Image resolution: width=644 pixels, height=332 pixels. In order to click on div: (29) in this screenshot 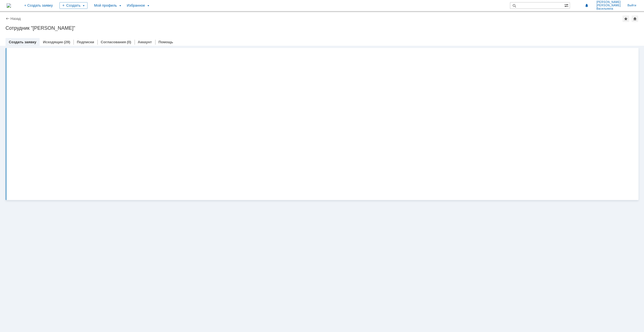, I will do `click(67, 42)`.